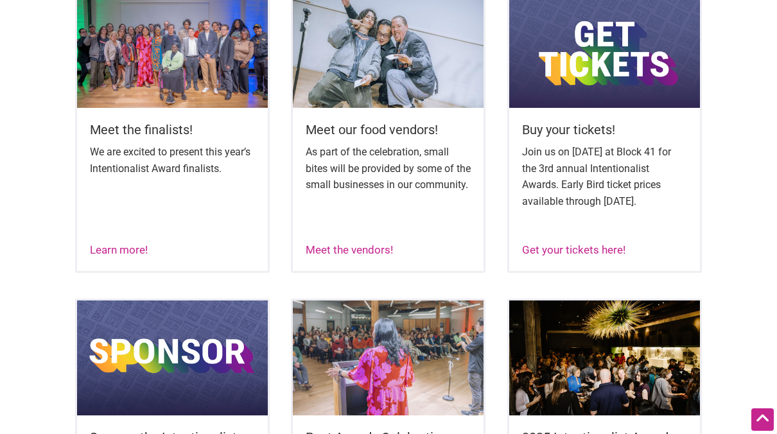  I want to click on h5: Meet our food vendors!, so click(388, 130).